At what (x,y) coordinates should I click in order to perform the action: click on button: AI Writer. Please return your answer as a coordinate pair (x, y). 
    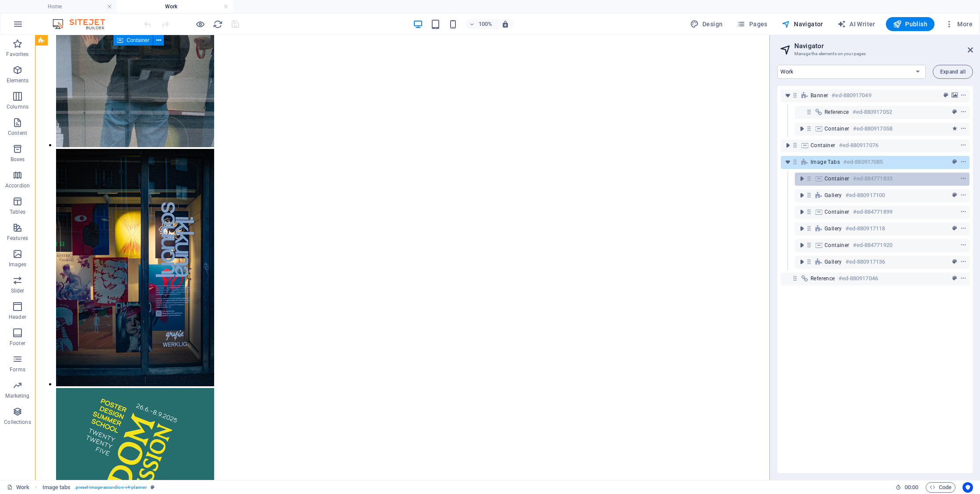
    Looking at the image, I should click on (856, 24).